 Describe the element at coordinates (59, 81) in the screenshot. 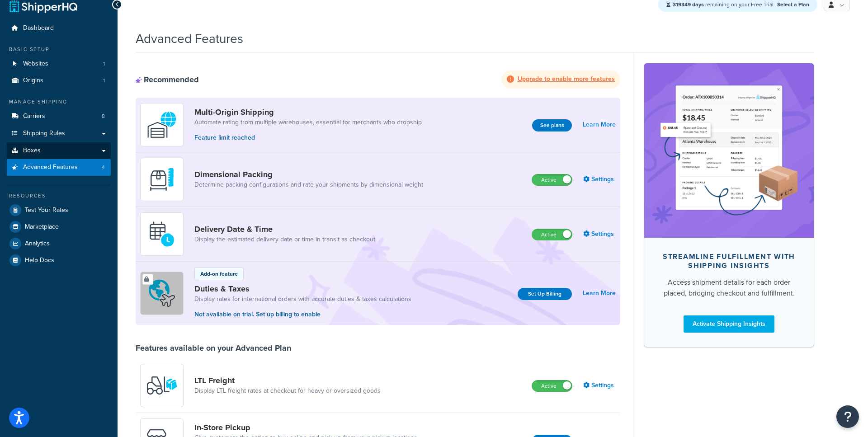

I see `a: Origins1` at that location.